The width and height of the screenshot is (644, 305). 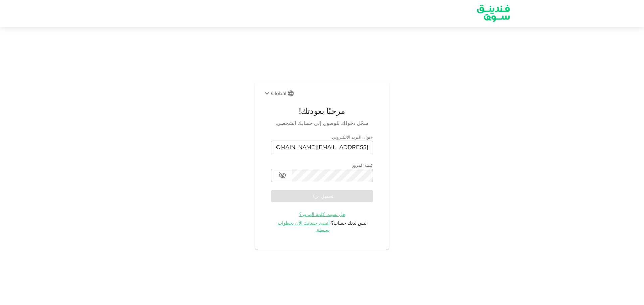 I want to click on span: ليس لديك حساب؟, so click(x=349, y=223).